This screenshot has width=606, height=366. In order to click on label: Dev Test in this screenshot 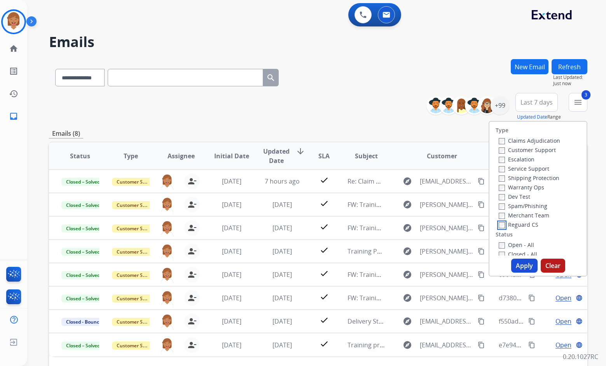, I will do `click(515, 196)`.